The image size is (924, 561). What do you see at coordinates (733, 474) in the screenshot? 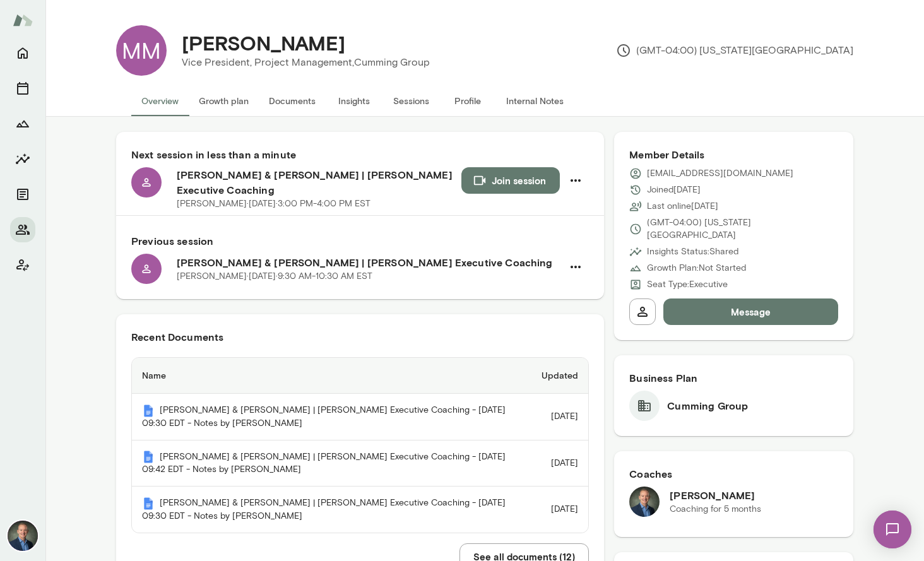
I see `h6: Coaches` at bounding box center [733, 474].